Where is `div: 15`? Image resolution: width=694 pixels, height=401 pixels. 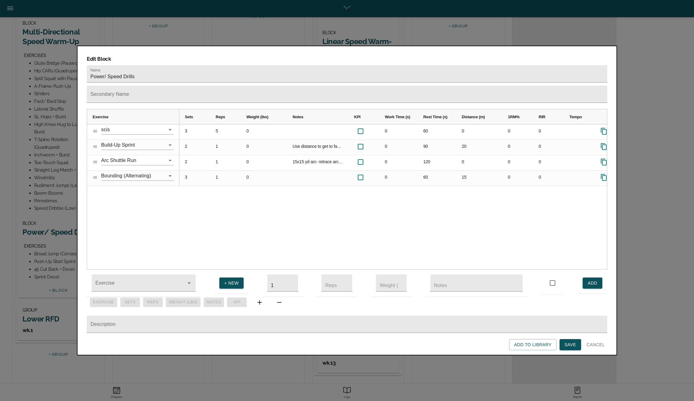
div: 15 is located at coordinates (480, 178).